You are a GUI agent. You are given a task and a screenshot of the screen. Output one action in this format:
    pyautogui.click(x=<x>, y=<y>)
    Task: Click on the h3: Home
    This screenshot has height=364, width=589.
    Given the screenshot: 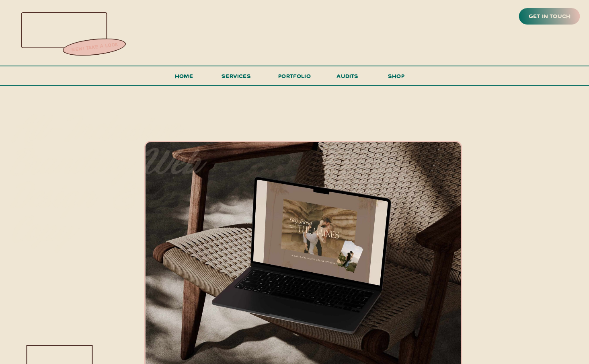 What is the action you would take?
    pyautogui.click(x=184, y=78)
    